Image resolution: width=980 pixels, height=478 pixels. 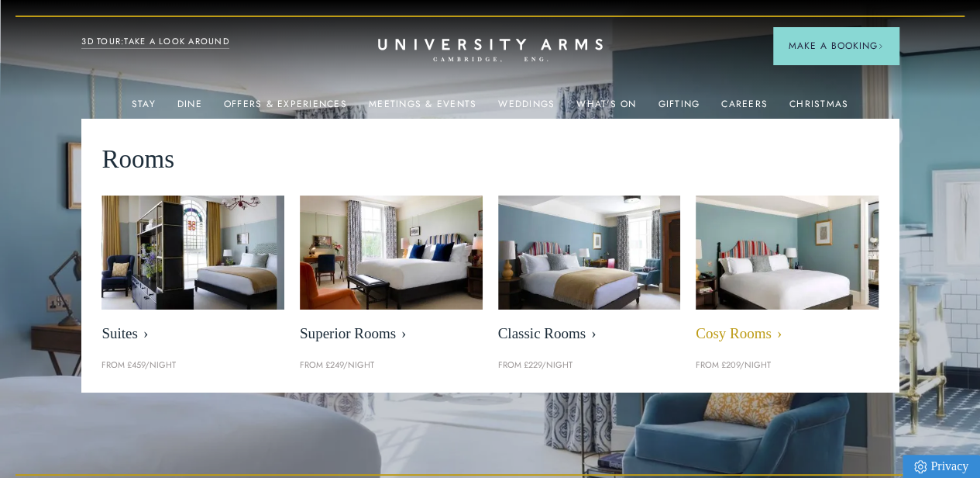 I want to click on a: Privacy, so click(x=942, y=466).